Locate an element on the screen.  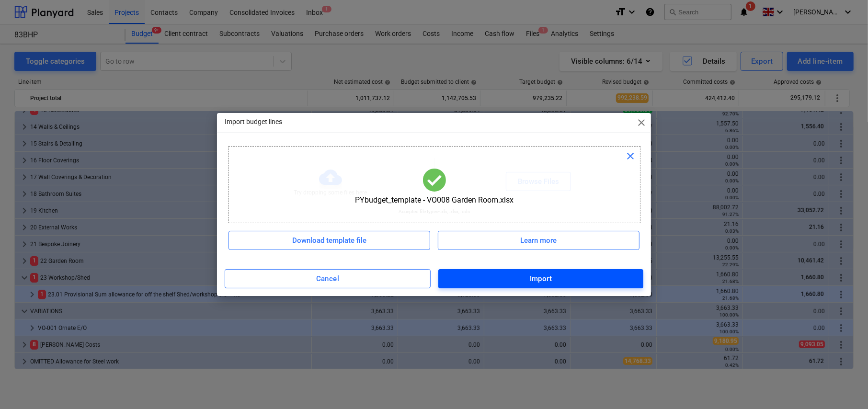
button: Import is located at coordinates (541, 279).